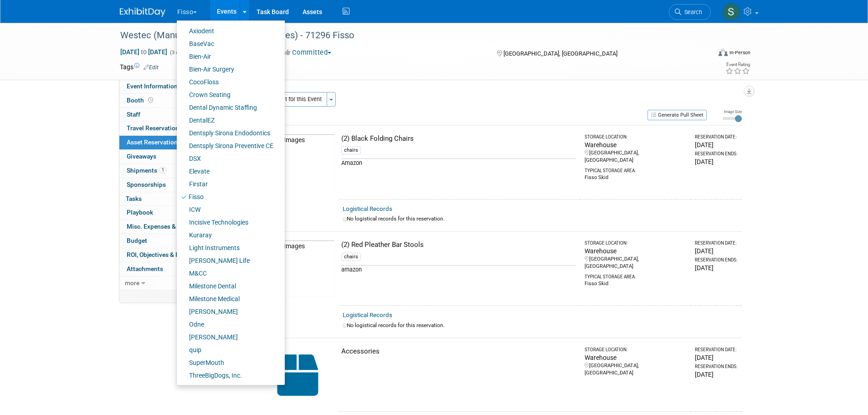 The image size is (868, 415). Describe the element at coordinates (133, 115) in the screenshot. I see `span: Staff` at that location.